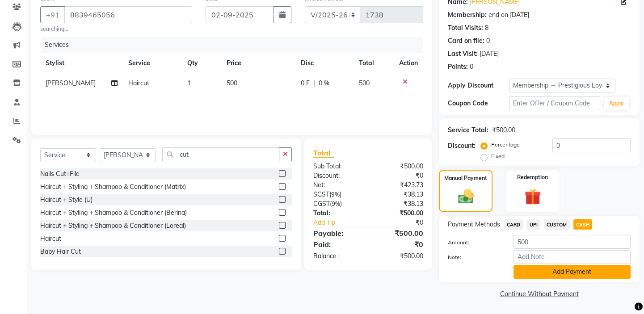  What do you see at coordinates (467, 15) in the screenshot?
I see `div: Membership:` at bounding box center [467, 15].